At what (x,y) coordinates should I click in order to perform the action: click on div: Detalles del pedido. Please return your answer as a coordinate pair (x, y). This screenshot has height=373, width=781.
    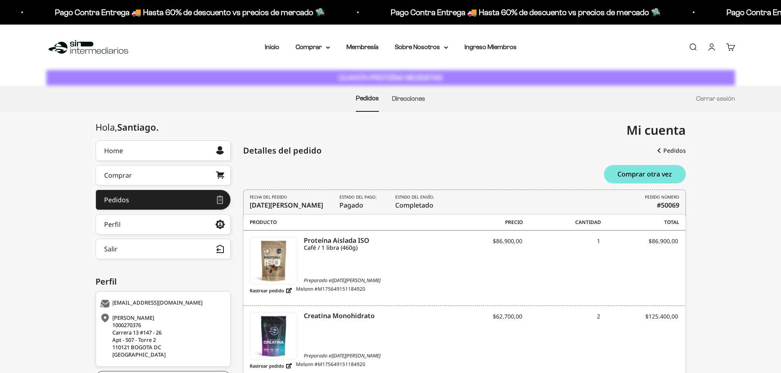
    Looking at the image, I should click on (282, 151).